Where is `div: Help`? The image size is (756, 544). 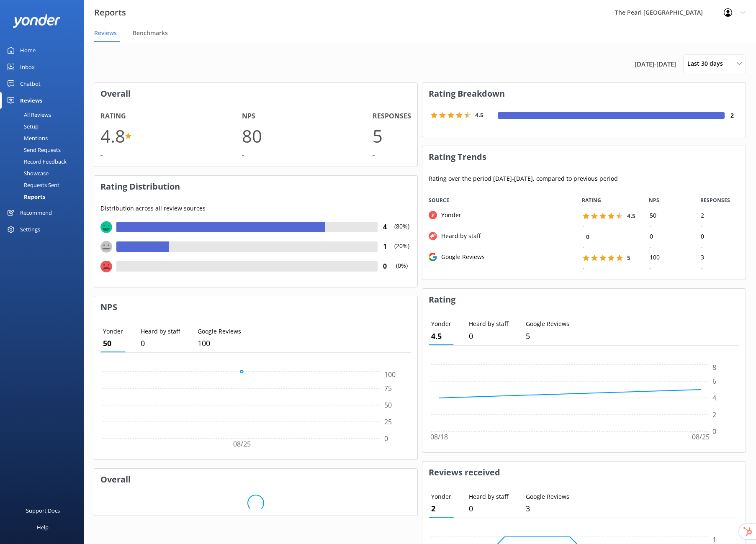
div: Help is located at coordinates (43, 527).